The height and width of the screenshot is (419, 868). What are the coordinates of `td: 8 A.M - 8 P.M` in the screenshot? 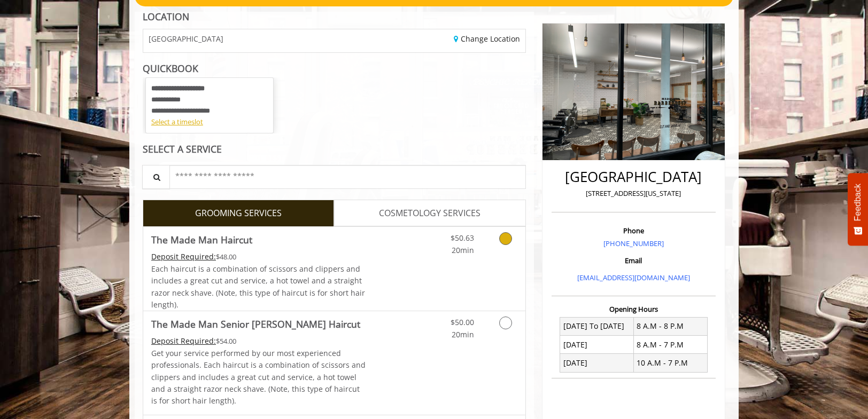 It's located at (670, 326).